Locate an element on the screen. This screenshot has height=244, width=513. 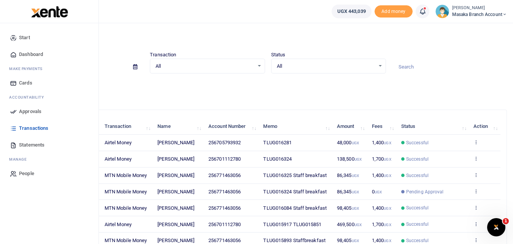
p: Download is located at coordinates (268, 86).